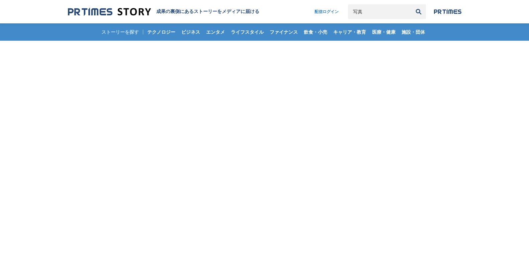  What do you see at coordinates (349, 32) in the screenshot?
I see `span: キャリア・教育` at bounding box center [349, 32].